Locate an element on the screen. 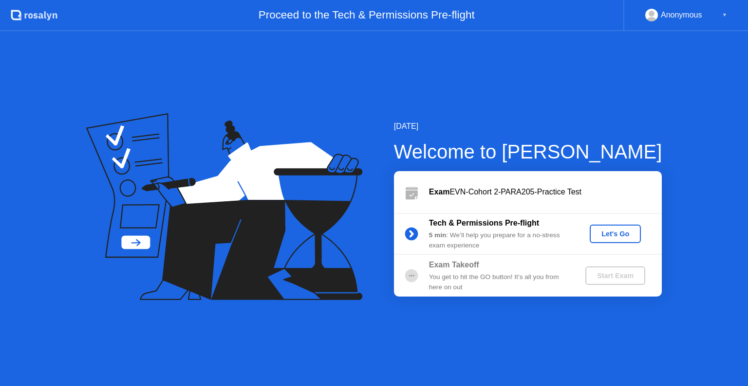  div: Anonymous is located at coordinates (681, 15).